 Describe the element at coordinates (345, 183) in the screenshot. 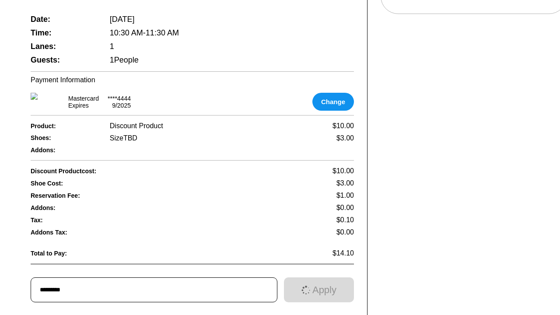

I see `span: $3.00` at that location.